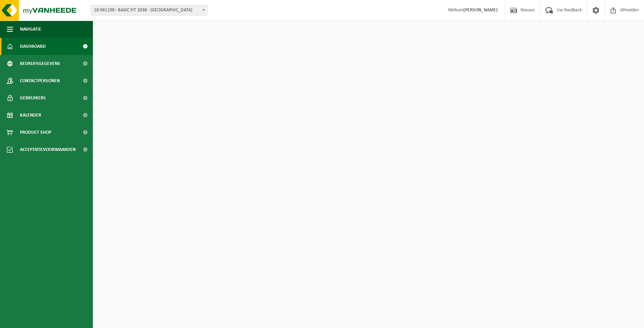 This screenshot has width=644, height=328. Describe the element at coordinates (33, 46) in the screenshot. I see `span: Dashboard` at that location.